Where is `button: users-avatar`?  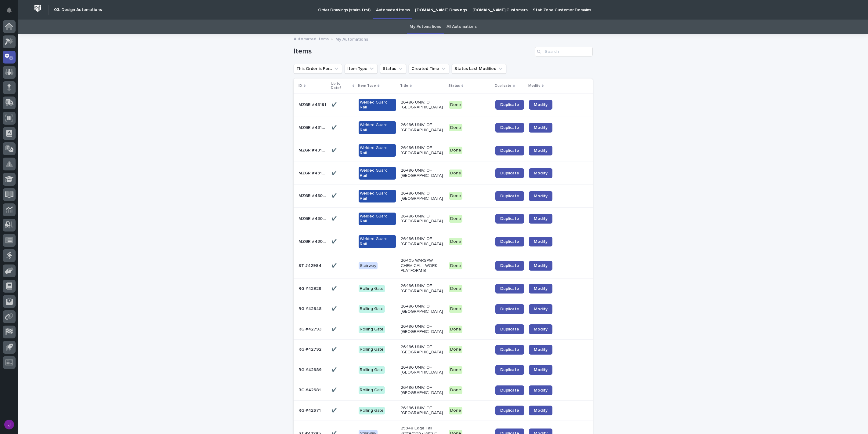 button: users-avatar is located at coordinates (9, 425).